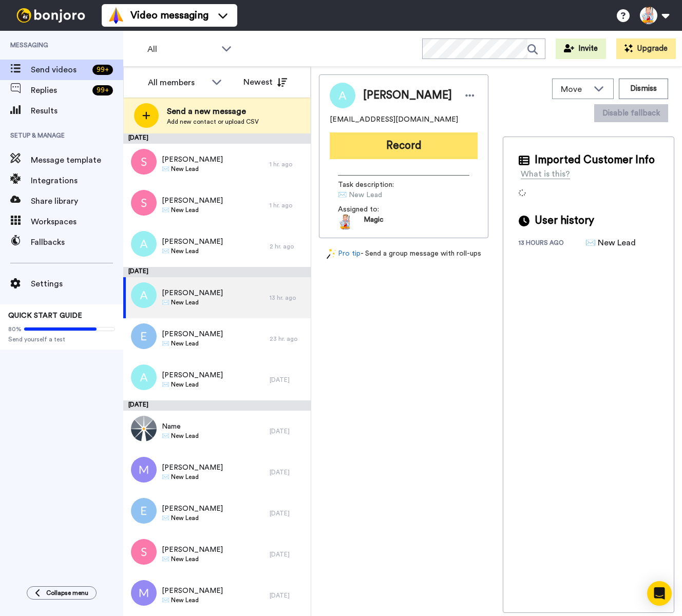 This screenshot has width=682, height=616. Describe the element at coordinates (62, 340) in the screenshot. I see `span: Send yourself a test` at that location.